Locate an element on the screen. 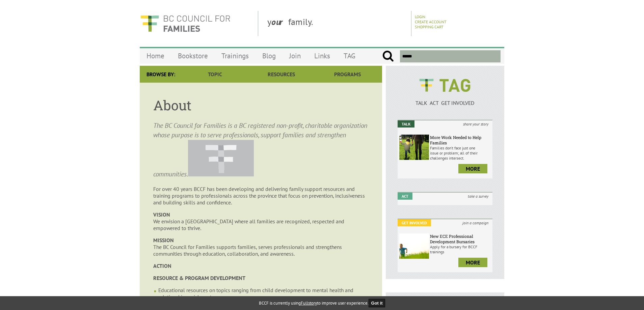 Image resolution: width=644 pixels, height=310 pixels. p: For over 40 years BCCF has been developing and delivering family support resources and training p... is located at coordinates (261, 196).